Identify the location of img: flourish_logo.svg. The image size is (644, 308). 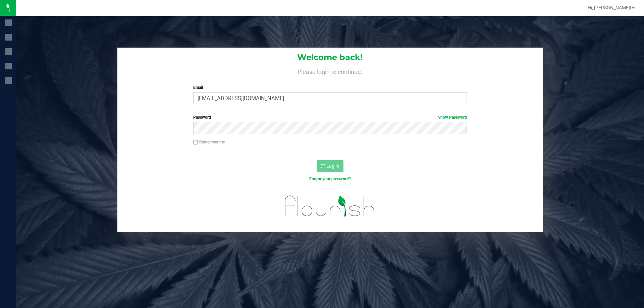
(330, 206).